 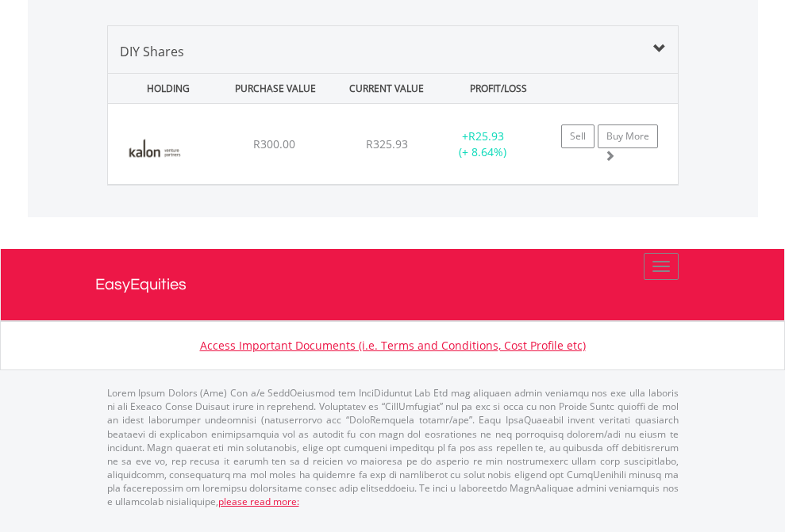 What do you see at coordinates (275, 88) in the screenshot?
I see `div: PURCHASE VALUE` at bounding box center [275, 88].